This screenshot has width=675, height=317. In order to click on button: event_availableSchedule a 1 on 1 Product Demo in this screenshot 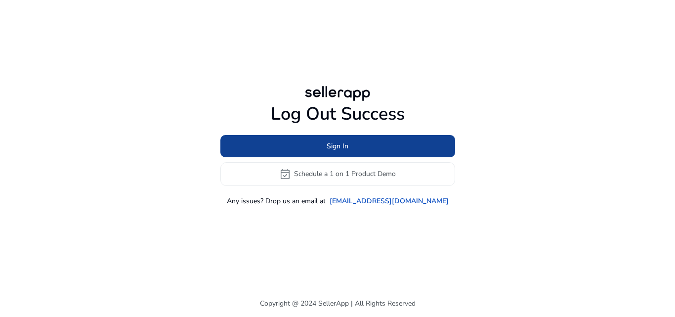, I will do `click(338, 174)`.